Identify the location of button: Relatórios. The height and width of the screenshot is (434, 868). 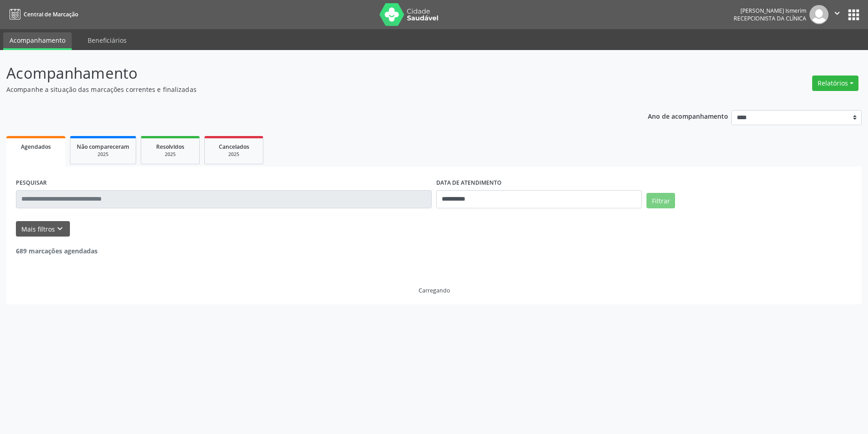
(836, 84).